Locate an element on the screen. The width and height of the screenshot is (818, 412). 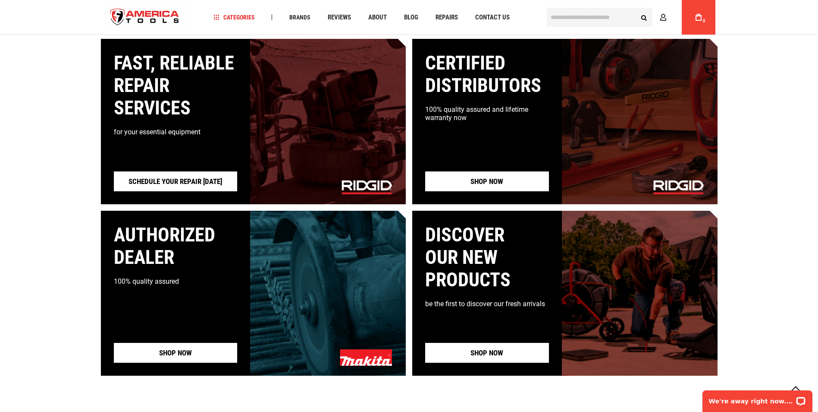
span: Categories is located at coordinates (234, 17).